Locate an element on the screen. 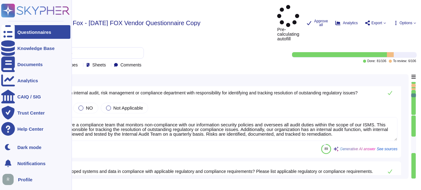 The width and height of the screenshot is (421, 190). span: Options is located at coordinates (406, 23).